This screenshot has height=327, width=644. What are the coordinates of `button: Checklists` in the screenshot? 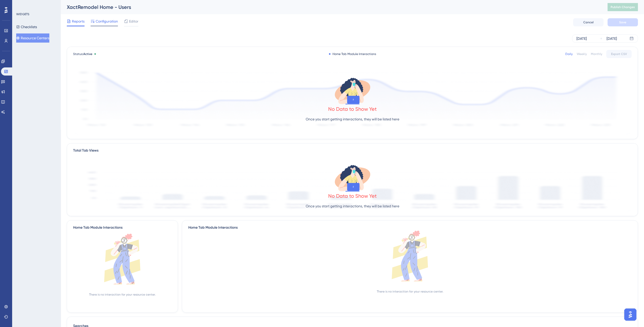 It's located at (26, 27).